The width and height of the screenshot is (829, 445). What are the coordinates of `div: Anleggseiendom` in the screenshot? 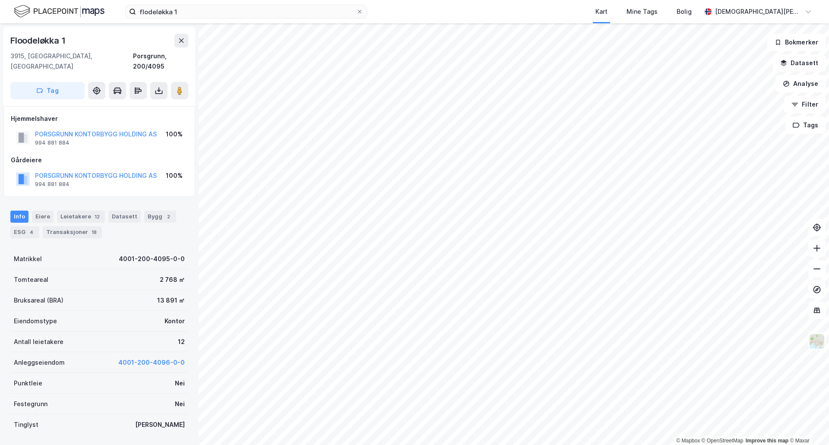 It's located at (39, 363).